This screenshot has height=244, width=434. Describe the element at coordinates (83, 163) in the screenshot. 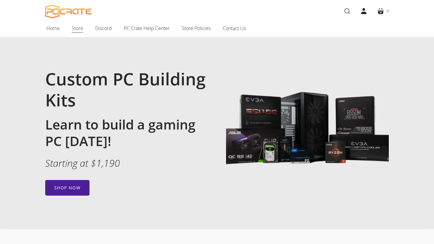

I see `em: Starting at $1,190` at that location.